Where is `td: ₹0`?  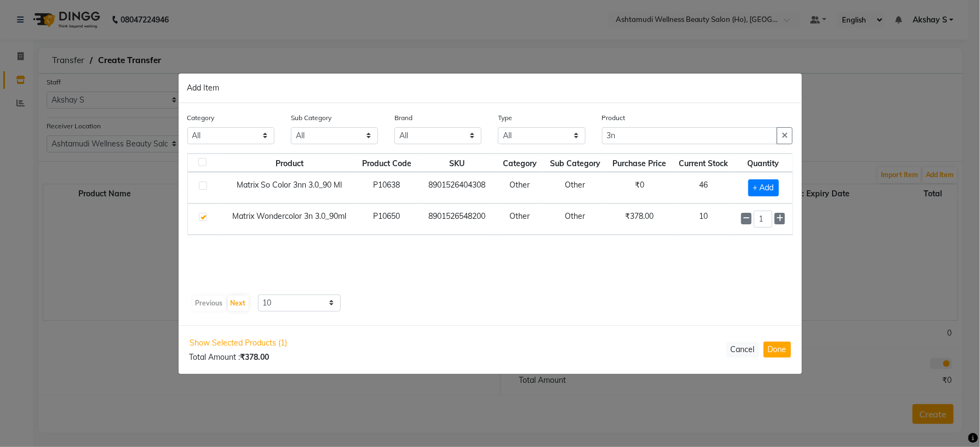 td: ₹0 is located at coordinates (639, 187).